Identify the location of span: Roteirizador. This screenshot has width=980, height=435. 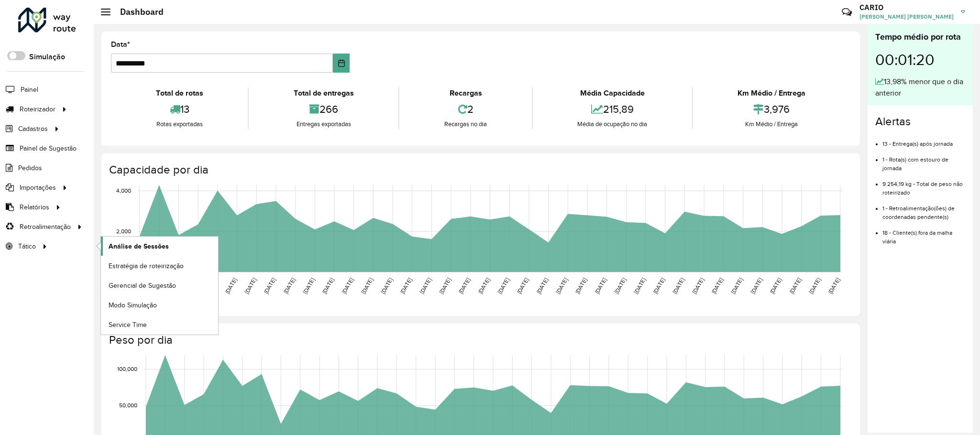
(37, 109).